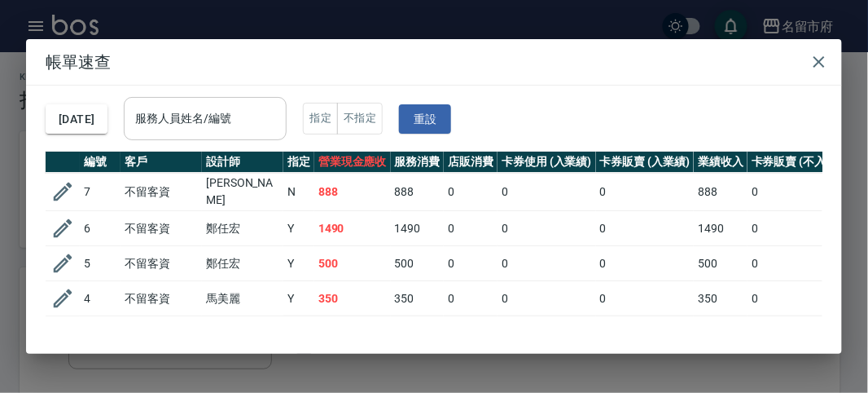 Image resolution: width=868 pixels, height=393 pixels. I want to click on td: 3, so click(101, 334).